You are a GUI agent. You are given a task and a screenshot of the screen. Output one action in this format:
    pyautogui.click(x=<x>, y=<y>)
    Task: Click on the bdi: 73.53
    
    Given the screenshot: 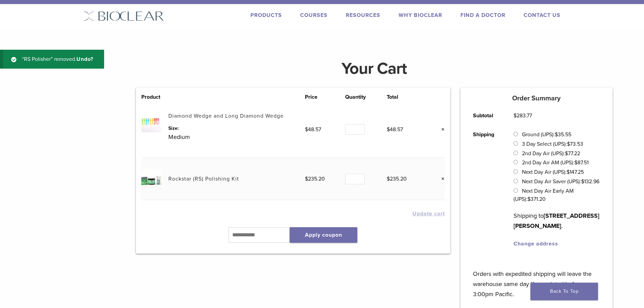 What is the action you would take?
    pyautogui.click(x=575, y=144)
    